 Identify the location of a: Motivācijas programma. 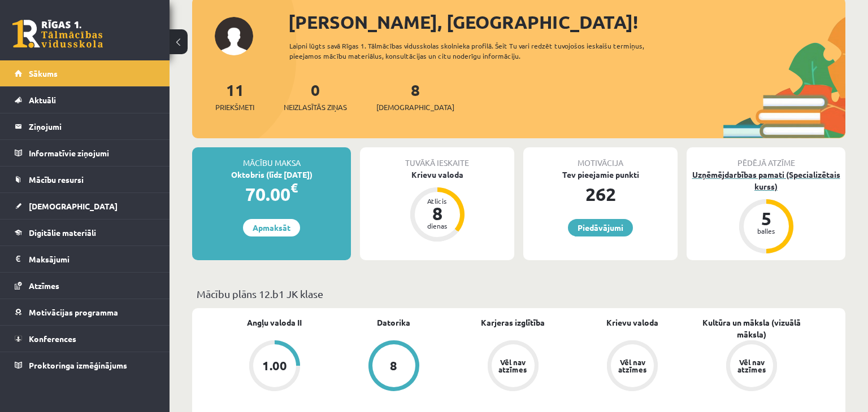
(85, 312).